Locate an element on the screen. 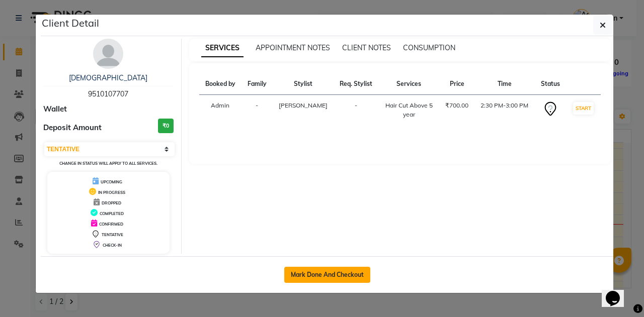  td: 2:30 PM-3:00 PM is located at coordinates (504, 110).